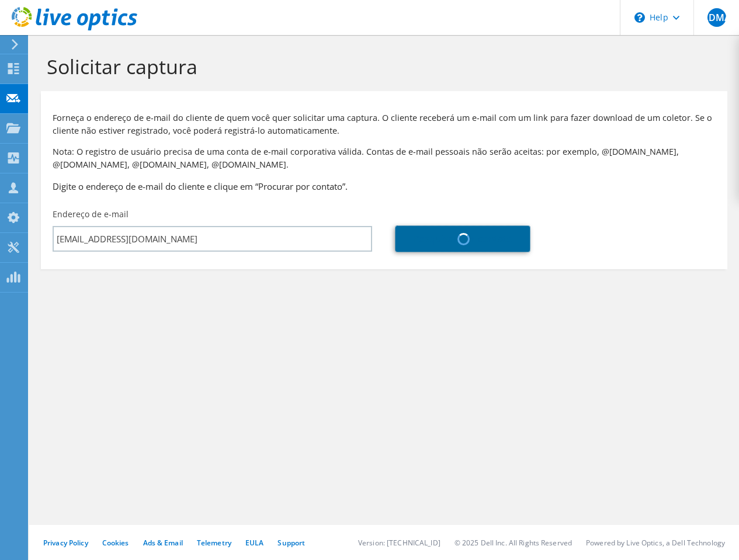 The width and height of the screenshot is (739, 560). Describe the element at coordinates (384, 187) in the screenshot. I see `h3: Digite o endereço de e-mail do cliente e clique em “Procurar por contato”.` at that location.